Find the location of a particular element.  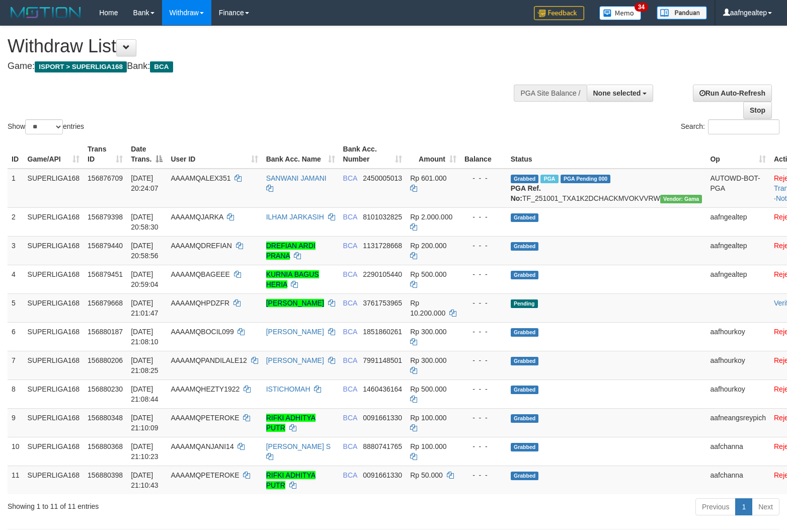

span: 156876709 is located at coordinates (106, 178).